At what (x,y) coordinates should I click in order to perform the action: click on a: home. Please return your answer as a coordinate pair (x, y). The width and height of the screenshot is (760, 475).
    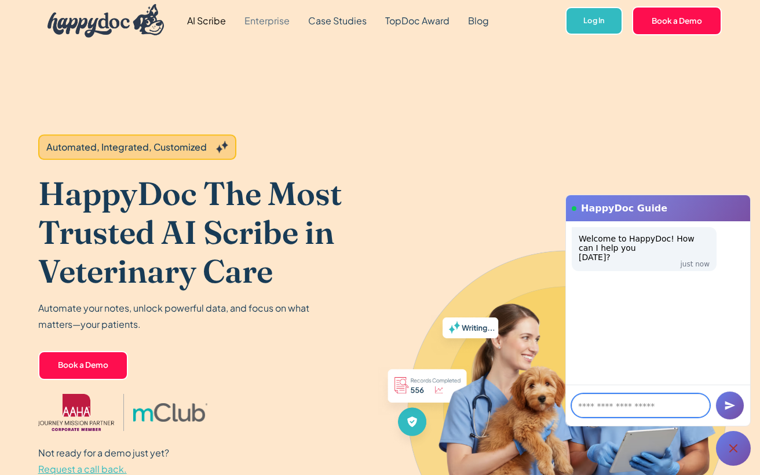
    Looking at the image, I should click on (101, 21).